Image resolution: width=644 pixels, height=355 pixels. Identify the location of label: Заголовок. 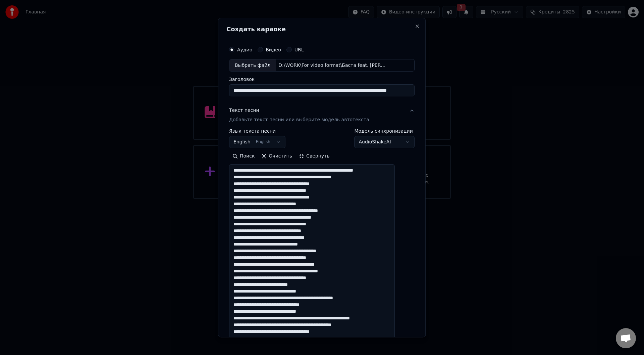
(322, 79).